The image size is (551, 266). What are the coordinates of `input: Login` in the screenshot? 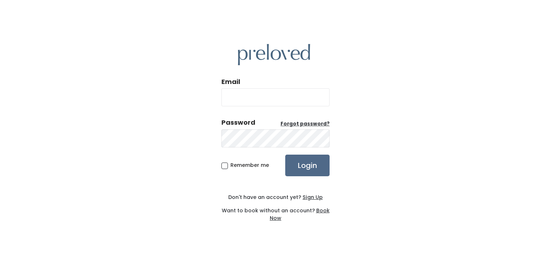 It's located at (307, 166).